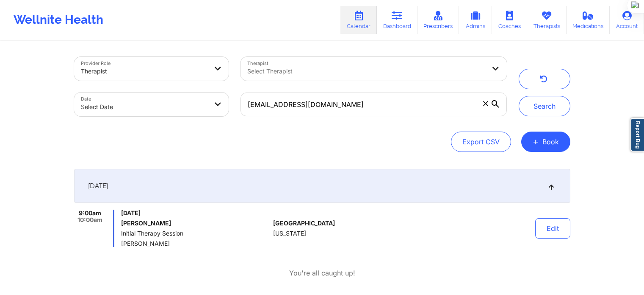 This screenshot has width=644, height=295. What do you see at coordinates (438, 20) in the screenshot?
I see `a: Prescribers` at bounding box center [438, 20].